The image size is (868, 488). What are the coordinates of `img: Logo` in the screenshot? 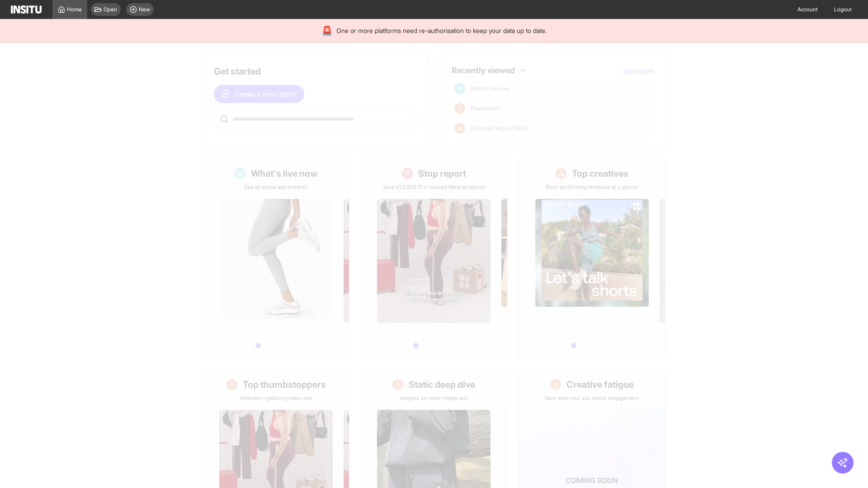 It's located at (26, 10).